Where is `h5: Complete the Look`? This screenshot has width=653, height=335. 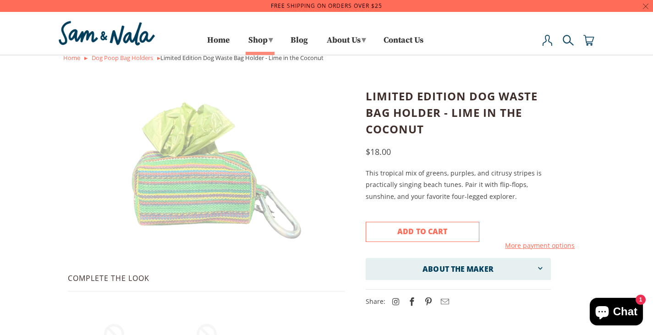 h5: Complete the Look is located at coordinates (206, 282).